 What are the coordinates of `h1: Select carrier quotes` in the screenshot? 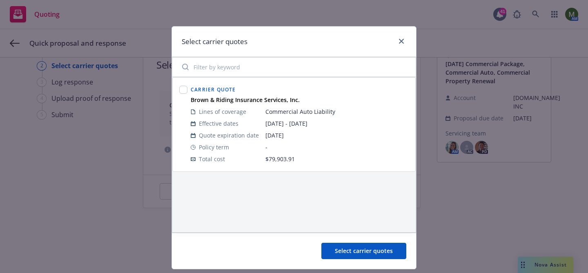 It's located at (214, 42).